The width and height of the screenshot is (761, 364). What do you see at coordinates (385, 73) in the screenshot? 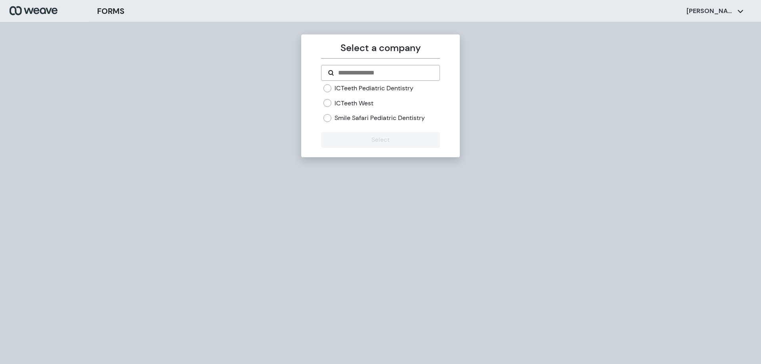
I see `input: Search` at bounding box center [385, 73].